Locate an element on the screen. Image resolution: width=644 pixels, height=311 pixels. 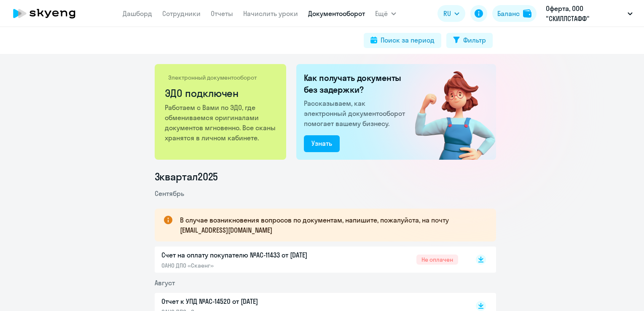
span: Август is located at coordinates (165, 283).